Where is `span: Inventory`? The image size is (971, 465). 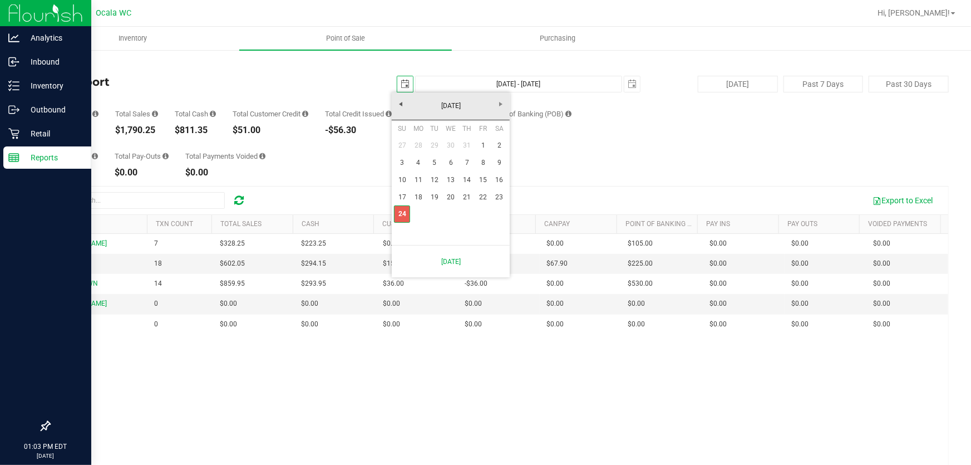 span: Inventory is located at coordinates (132, 38).